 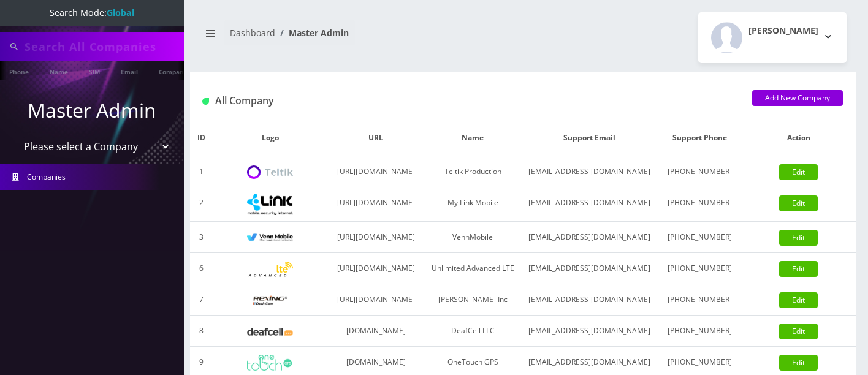 What do you see at coordinates (205, 101) in the screenshot?
I see `img: All Company` at bounding box center [205, 101].